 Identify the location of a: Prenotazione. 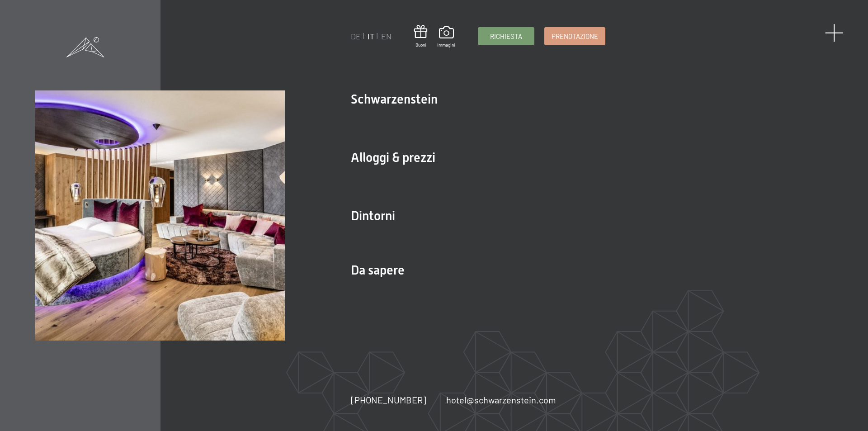
(575, 37).